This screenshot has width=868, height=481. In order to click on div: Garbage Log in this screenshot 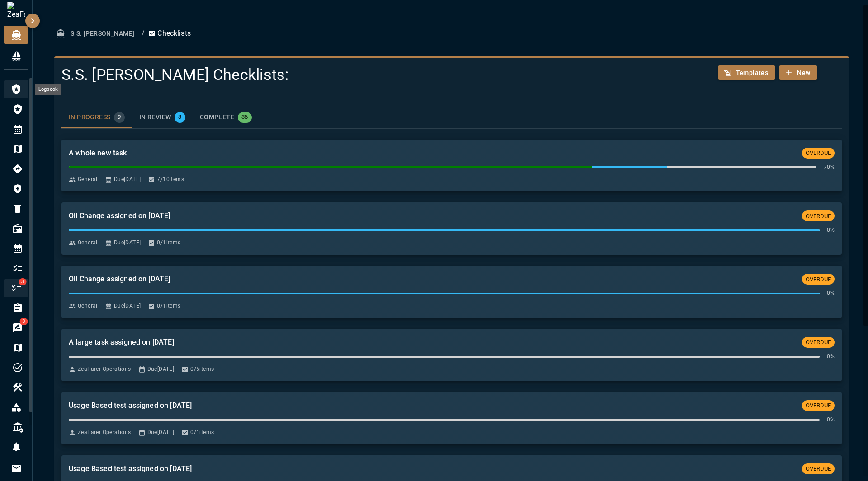, I will do `click(17, 209)`.